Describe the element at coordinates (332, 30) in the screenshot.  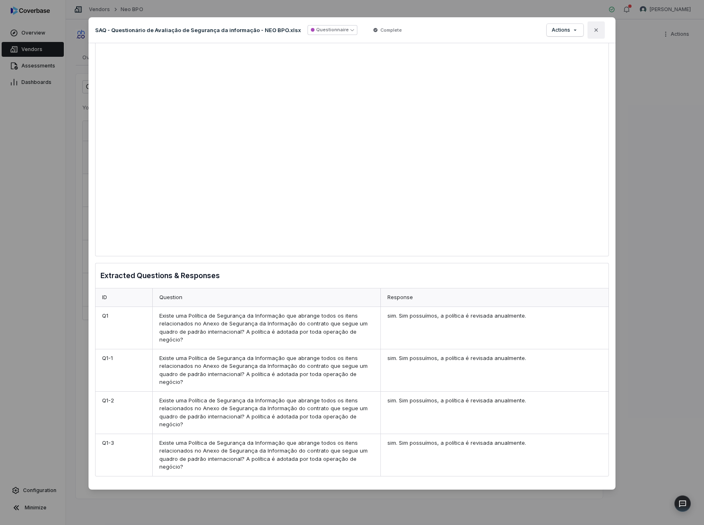
I see `button: Questionnaire` at that location.